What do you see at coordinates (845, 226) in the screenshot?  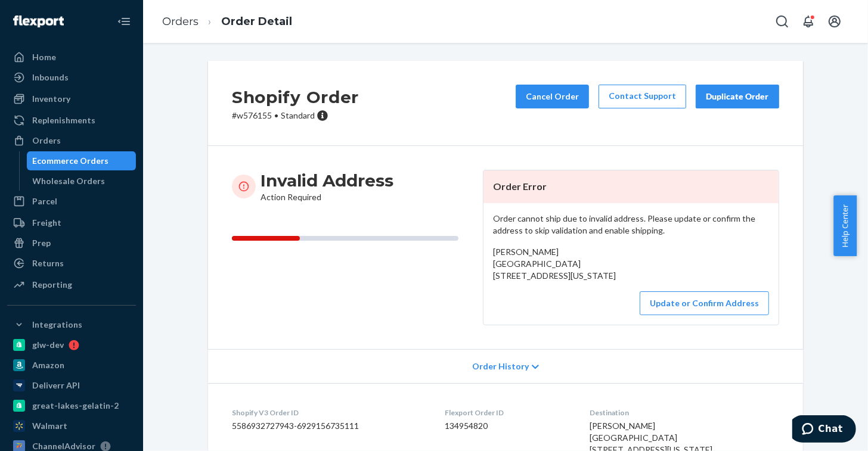 I see `button: Help Center` at bounding box center [845, 226].